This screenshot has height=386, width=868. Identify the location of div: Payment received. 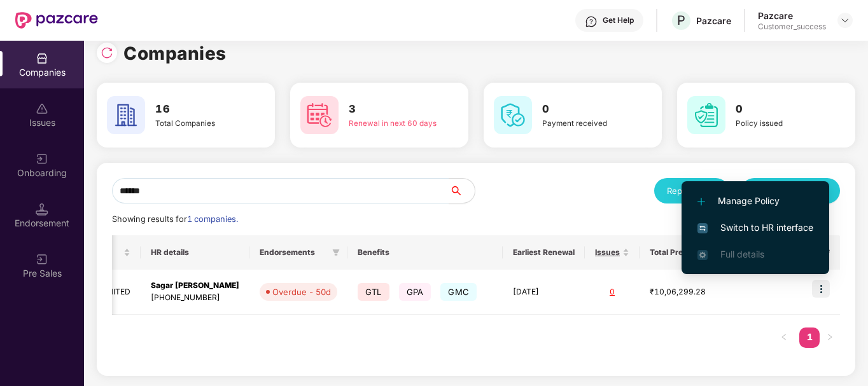
(586, 124).